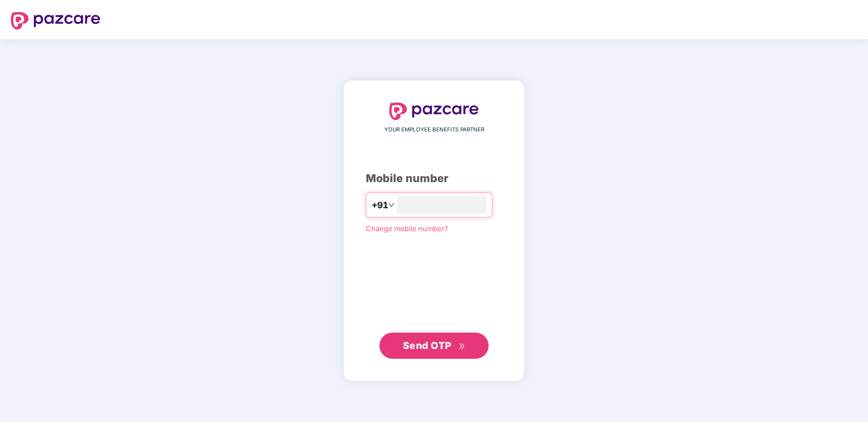 The height and width of the screenshot is (422, 868). I want to click on span: Change mobile number?, so click(406, 229).